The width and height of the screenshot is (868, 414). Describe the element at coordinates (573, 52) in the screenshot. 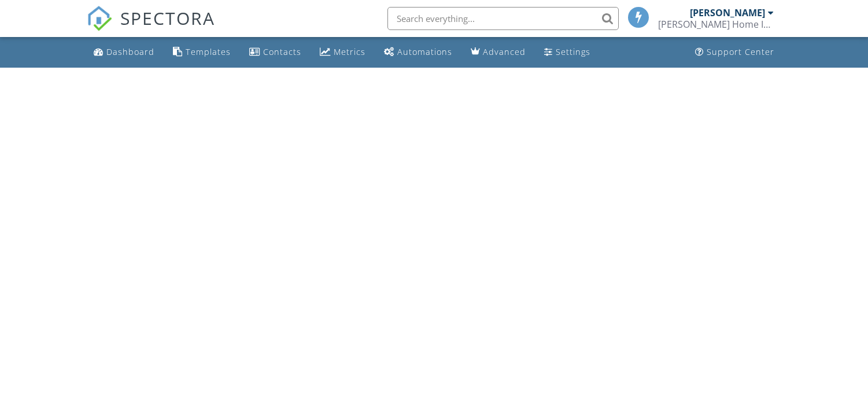

I see `div: Settings` at that location.